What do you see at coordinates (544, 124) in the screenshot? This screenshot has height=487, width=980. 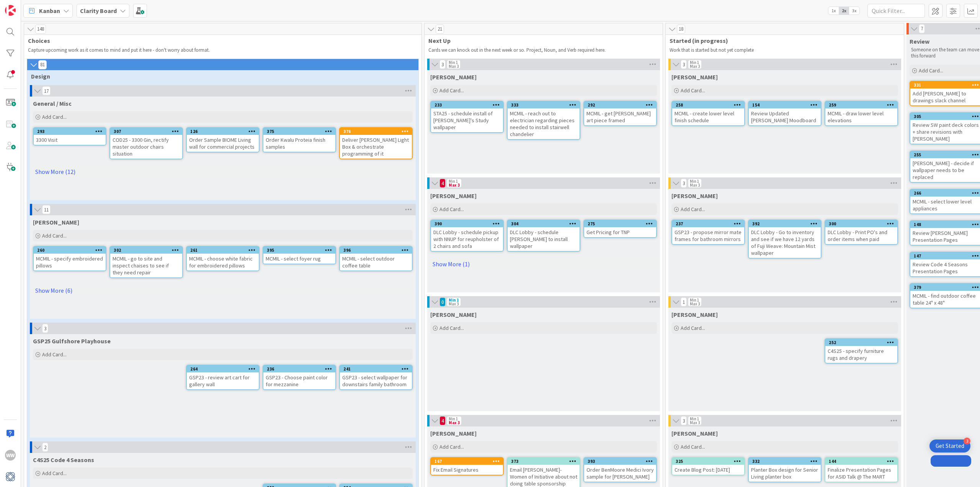 I see `div: MCMIL - reach out to electrician regarding pieces needed to install stairwell chandelier` at bounding box center [544, 124].